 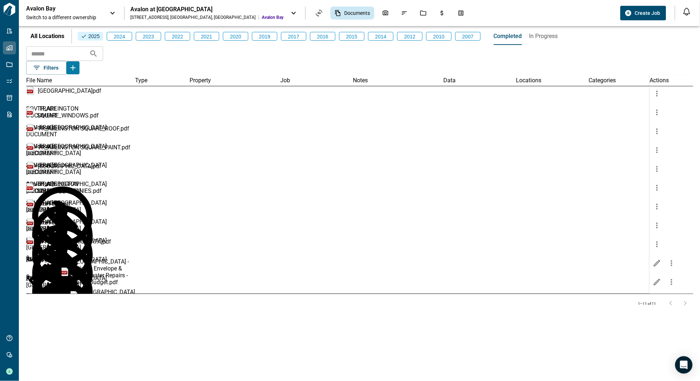 What do you see at coordinates (439, 37) in the screenshot?
I see `span: 2010` at bounding box center [439, 37].